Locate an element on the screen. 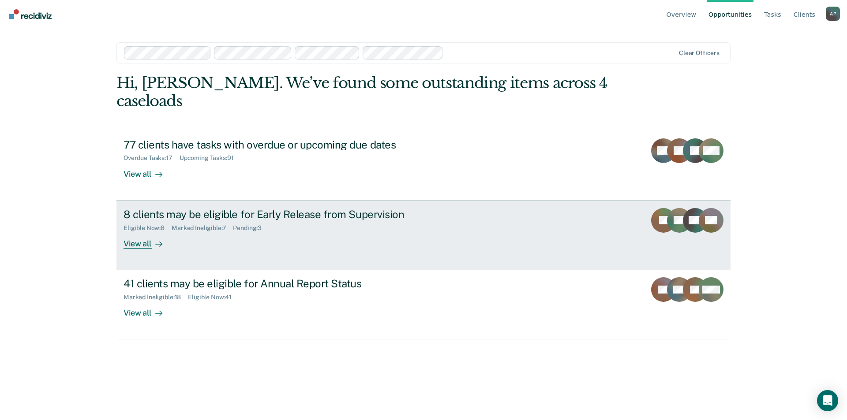 The width and height of the screenshot is (847, 420). div: Upcoming Tasks : 91 is located at coordinates (210, 158).